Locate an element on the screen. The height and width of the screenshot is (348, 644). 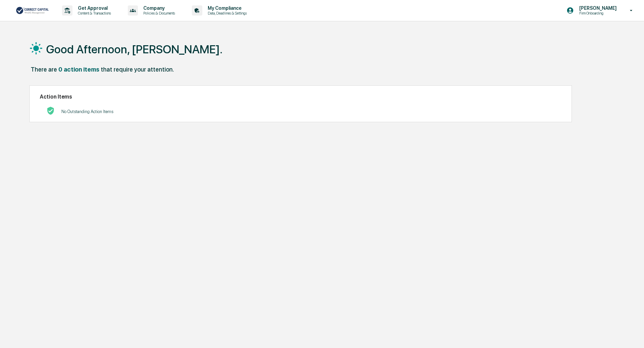
p: Company is located at coordinates (158, 8).